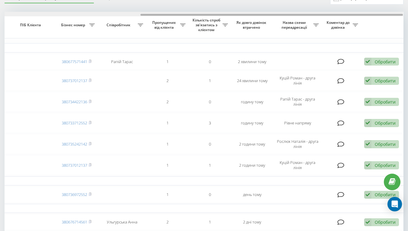 This screenshot has height=231, width=408. Describe the element at coordinates (394, 205) in the screenshot. I see `div: Open Intercom Messenger` at that location.